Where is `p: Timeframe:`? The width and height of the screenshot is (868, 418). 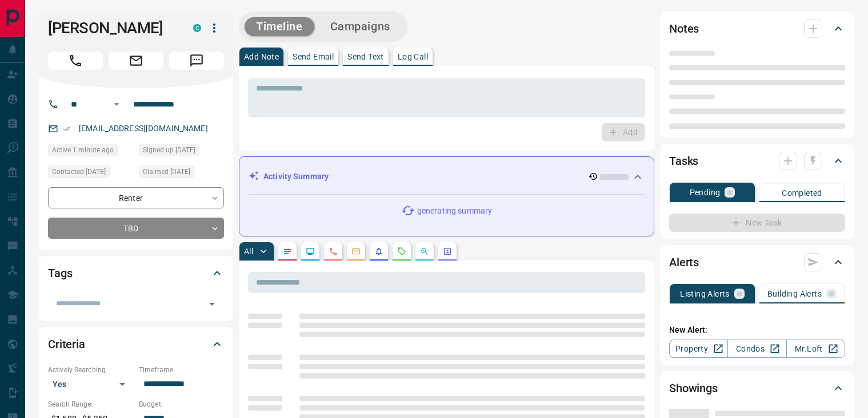 p: Timeframe: is located at coordinates (181, 369).